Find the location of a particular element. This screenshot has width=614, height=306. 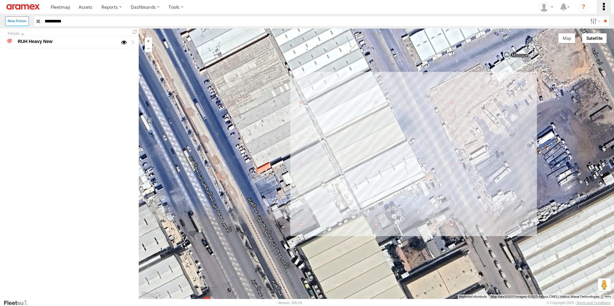

div: Click to Sort is located at coordinates (67, 34).